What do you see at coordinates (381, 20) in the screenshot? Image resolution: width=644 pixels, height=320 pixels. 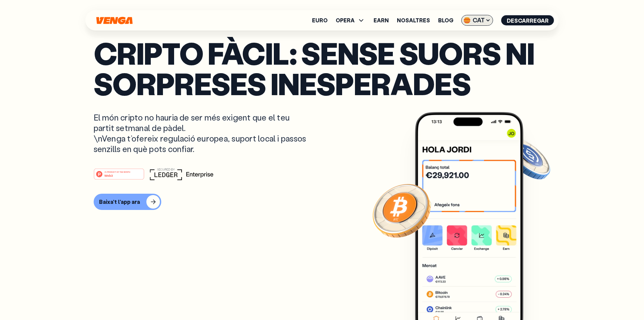 I see `a: Earn` at bounding box center [381, 20].